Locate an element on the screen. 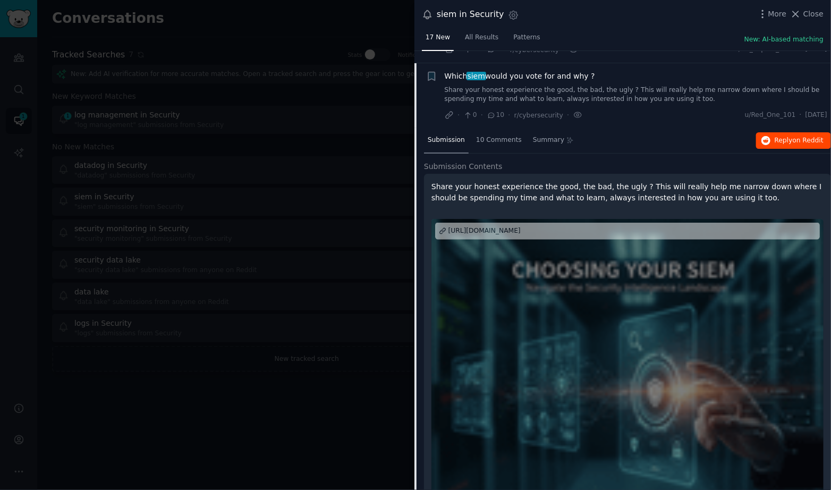 The width and height of the screenshot is (831, 490). a: Replyon Reddit is located at coordinates (793, 141).